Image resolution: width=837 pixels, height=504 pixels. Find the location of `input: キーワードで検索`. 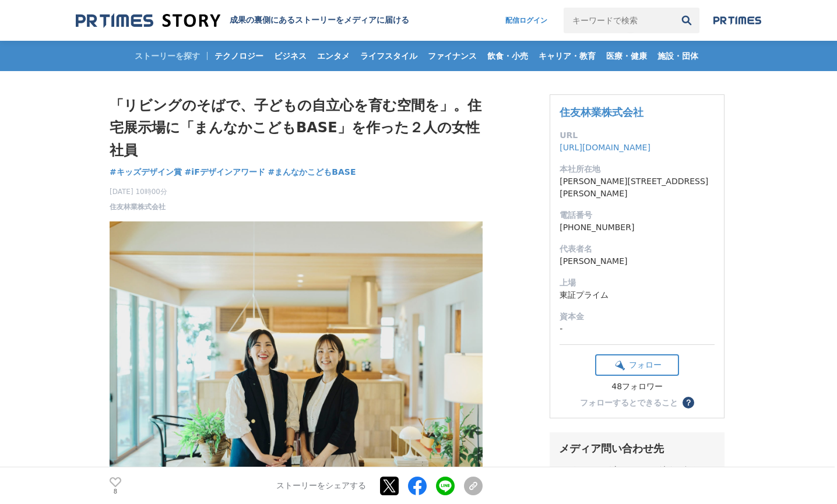

input: キーワードで検索 is located at coordinates (618, 20).